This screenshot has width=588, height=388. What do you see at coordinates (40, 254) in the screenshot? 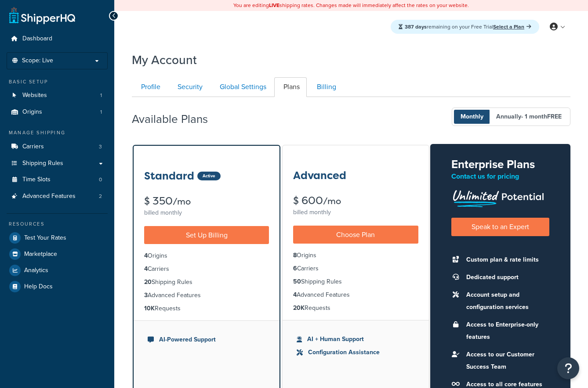
I see `span: Marketplace` at bounding box center [40, 254].